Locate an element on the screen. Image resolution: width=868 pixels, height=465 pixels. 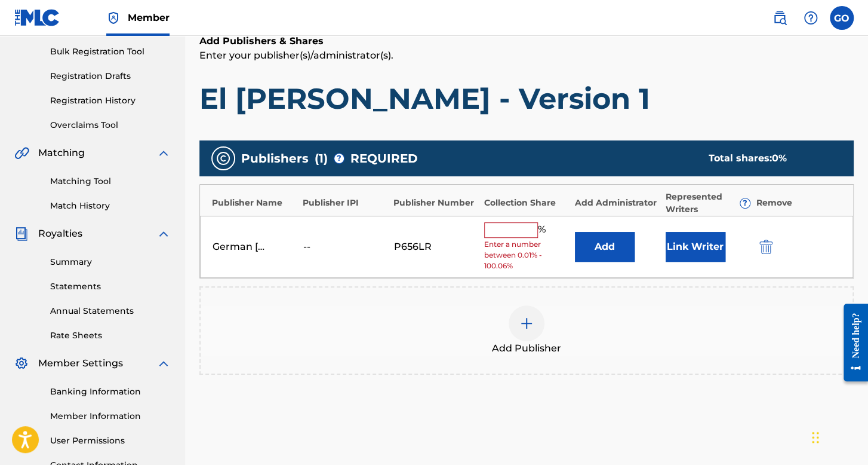
a: Registration Drafts is located at coordinates (110, 76).